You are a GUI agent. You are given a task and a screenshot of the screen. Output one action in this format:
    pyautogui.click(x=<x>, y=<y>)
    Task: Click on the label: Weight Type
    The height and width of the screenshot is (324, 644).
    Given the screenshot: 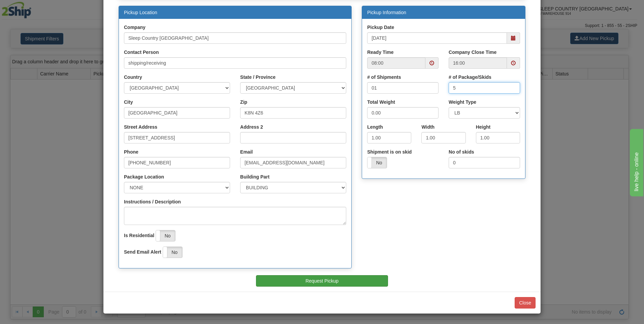 What is the action you would take?
    pyautogui.click(x=462, y=102)
    